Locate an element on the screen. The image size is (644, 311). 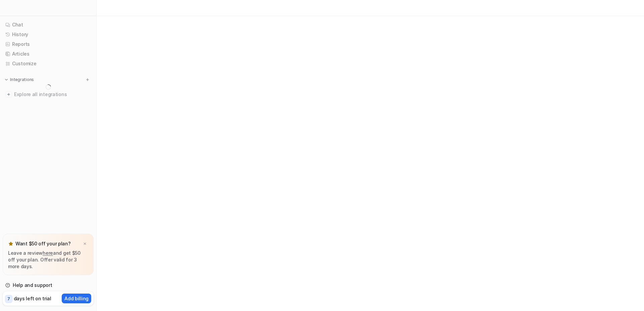
p: days left on trial is located at coordinates (33, 299).